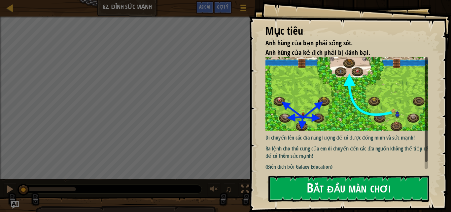 The image size is (451, 212). Describe the element at coordinates (349, 188) in the screenshot. I see `button: Bắt đầu màn chơi` at that location.